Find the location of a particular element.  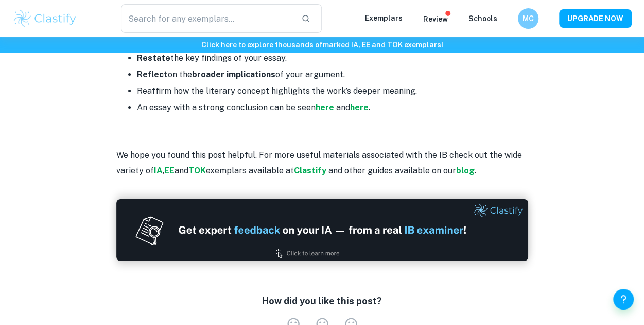

img: Clastify logo is located at coordinates (45, 19).